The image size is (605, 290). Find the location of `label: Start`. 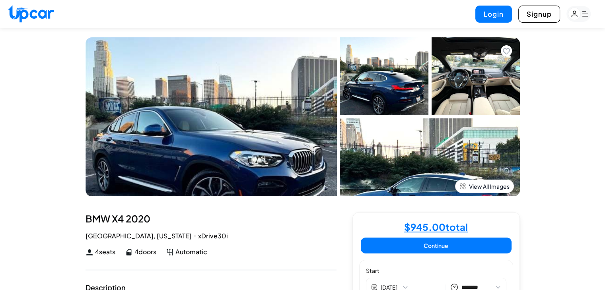

label: Start is located at coordinates (436, 271).